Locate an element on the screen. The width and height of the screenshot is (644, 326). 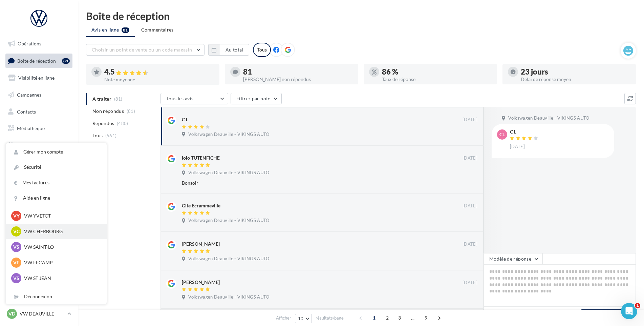
span: Opérations is located at coordinates (30, 44).